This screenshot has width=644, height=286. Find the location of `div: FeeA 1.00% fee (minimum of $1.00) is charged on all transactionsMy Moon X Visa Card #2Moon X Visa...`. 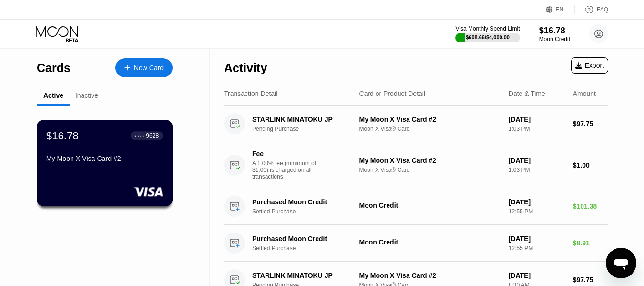

div: FeeA 1.00% fee (minimum of $1.00) is charged on all transactionsMy Moon X Visa Card #2Moon X Visa... is located at coordinates (416, 165).